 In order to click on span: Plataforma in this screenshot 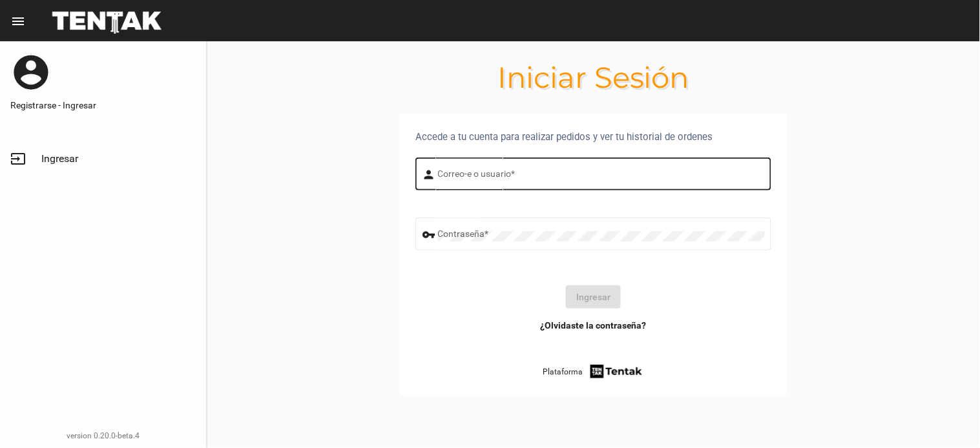, I will do `click(562, 372)`.